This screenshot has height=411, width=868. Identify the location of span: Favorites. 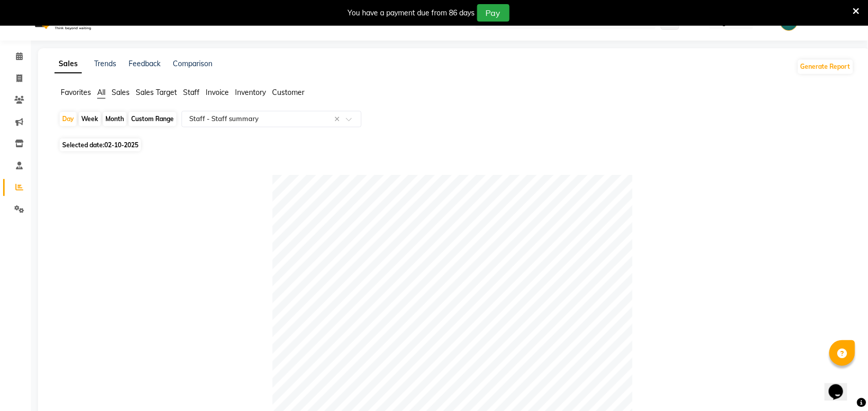
(76, 93).